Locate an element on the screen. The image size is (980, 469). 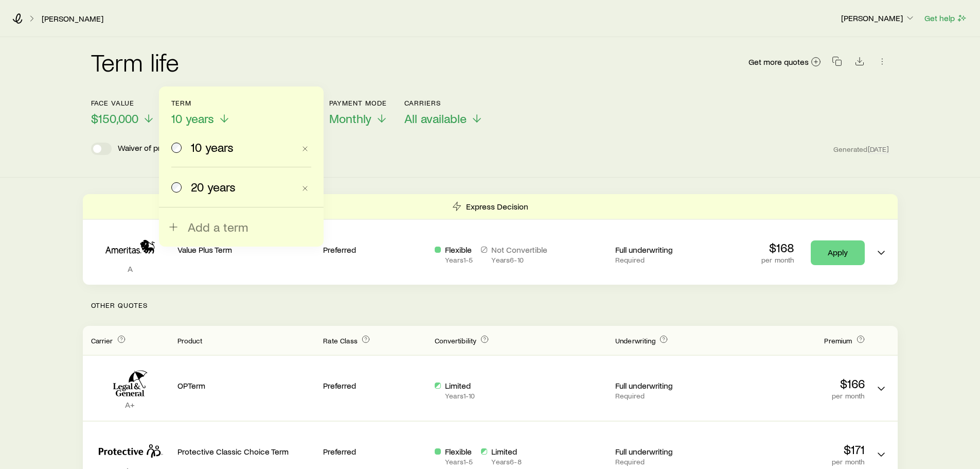
span: Underwriting is located at coordinates (635, 340).